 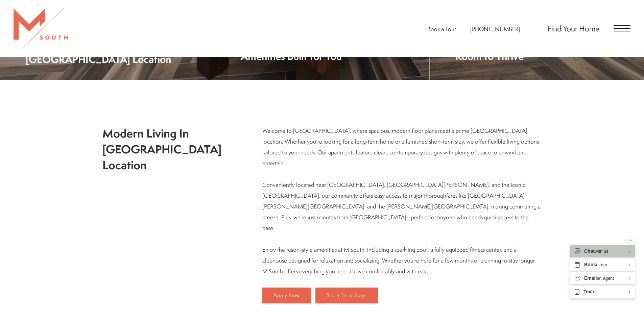 What do you see at coordinates (573, 29) in the screenshot?
I see `span: Find Your Home` at bounding box center [573, 29].